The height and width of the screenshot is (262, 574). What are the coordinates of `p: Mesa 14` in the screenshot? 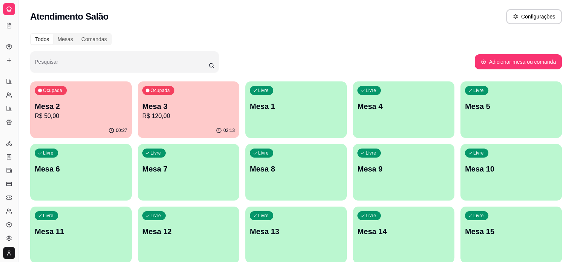 It's located at (403, 232).